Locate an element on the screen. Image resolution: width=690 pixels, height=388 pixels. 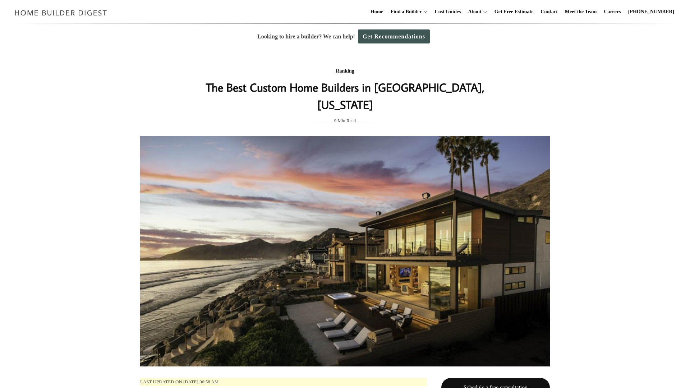
a: Ranking is located at coordinates (345, 71).